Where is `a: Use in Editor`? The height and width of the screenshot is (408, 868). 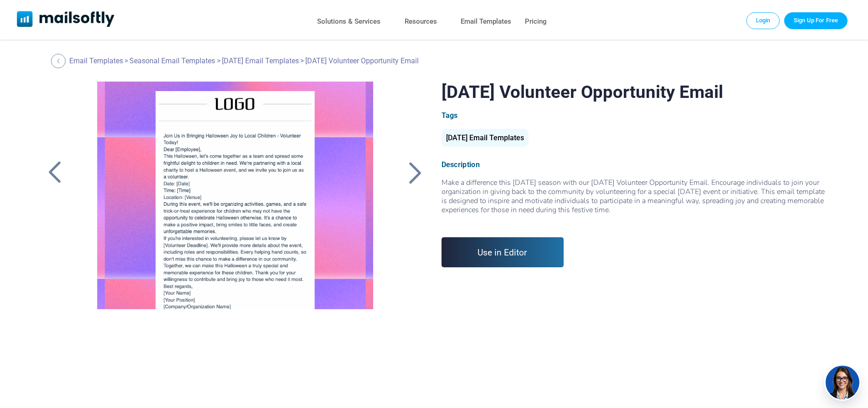
a: Use in Editor is located at coordinates (502, 252).